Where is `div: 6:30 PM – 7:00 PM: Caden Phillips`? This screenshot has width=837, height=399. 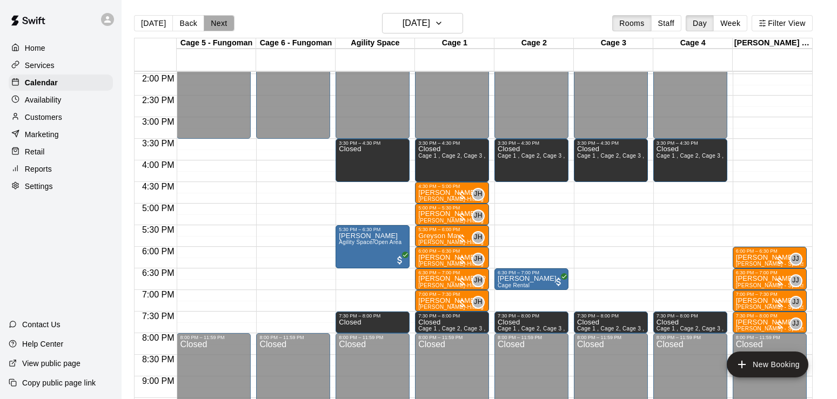 div: 6:30 PM – 7:00 PM: Caden Phillips is located at coordinates (531, 279).